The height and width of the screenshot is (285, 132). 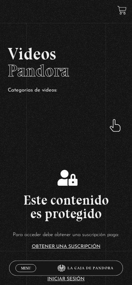 I want to click on a: Iniciar Sesión, so click(x=66, y=280).